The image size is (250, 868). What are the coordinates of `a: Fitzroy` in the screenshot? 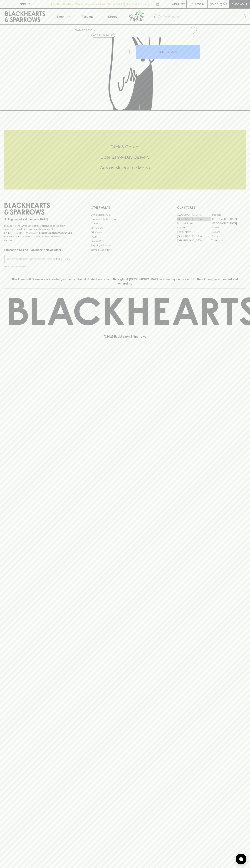 It's located at (228, 227).